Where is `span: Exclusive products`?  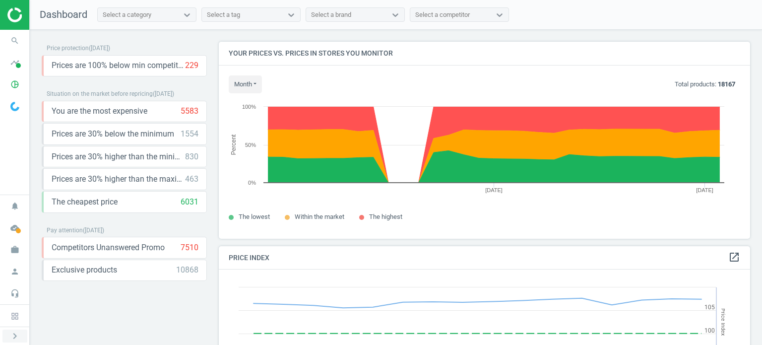
span: Exclusive products is located at coordinates (84, 270).